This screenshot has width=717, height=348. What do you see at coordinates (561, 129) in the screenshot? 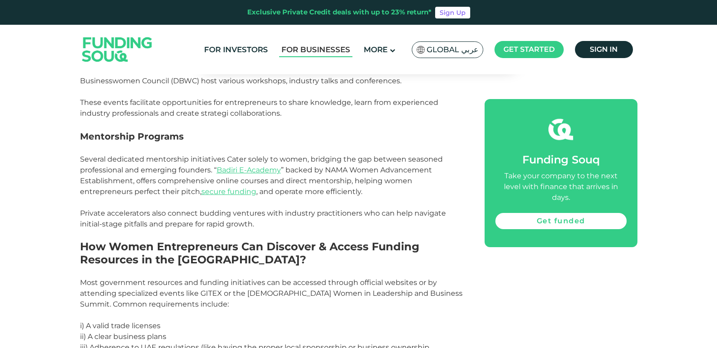
I see `img: fsicon` at bounding box center [561, 129].